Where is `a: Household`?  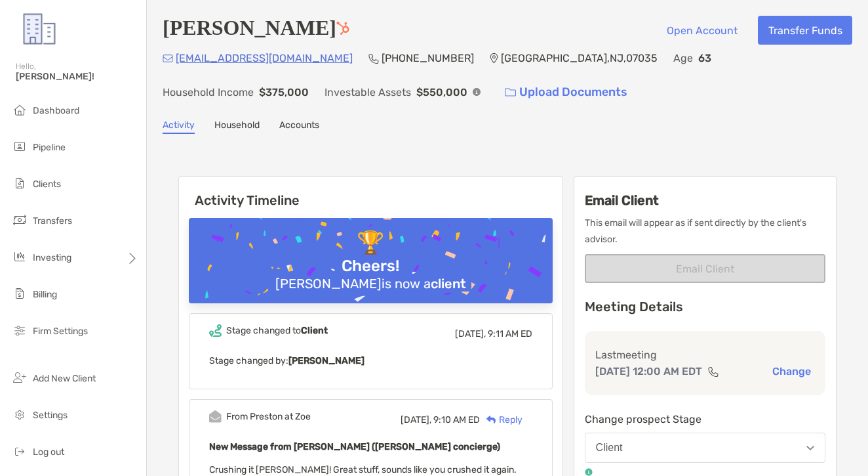
a: Household is located at coordinates (236, 127).